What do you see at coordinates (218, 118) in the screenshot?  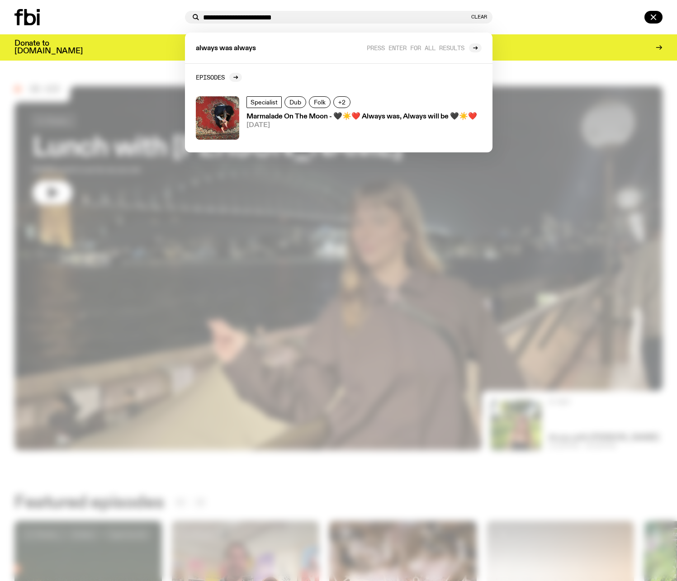 I see `img: Tommy - Persian Rug` at bounding box center [218, 118].